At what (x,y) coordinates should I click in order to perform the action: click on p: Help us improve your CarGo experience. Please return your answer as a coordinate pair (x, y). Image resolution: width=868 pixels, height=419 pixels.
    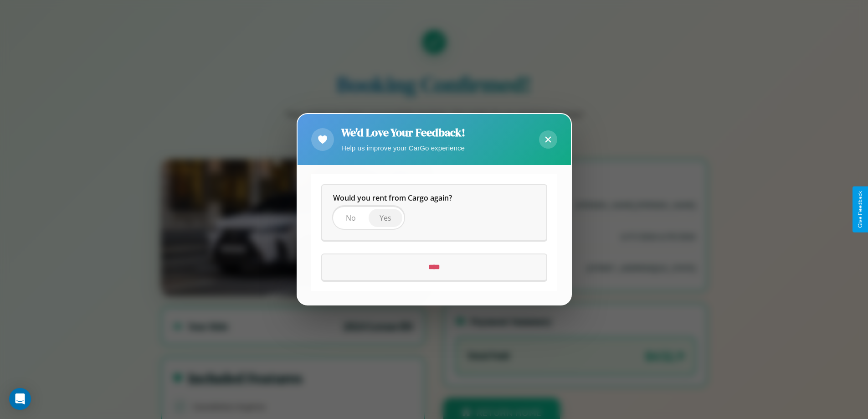
    Looking at the image, I should click on (403, 148).